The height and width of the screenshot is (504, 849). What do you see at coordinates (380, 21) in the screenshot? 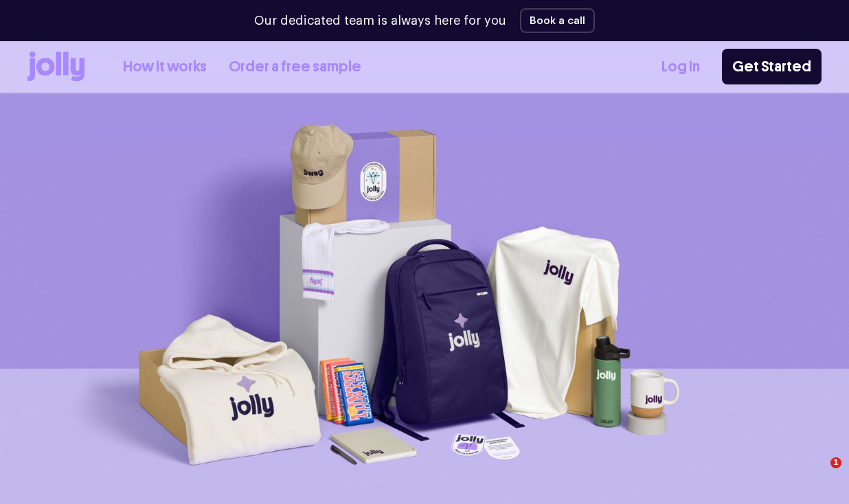
I see `p: Our dedicated team is always here for you` at bounding box center [380, 21].